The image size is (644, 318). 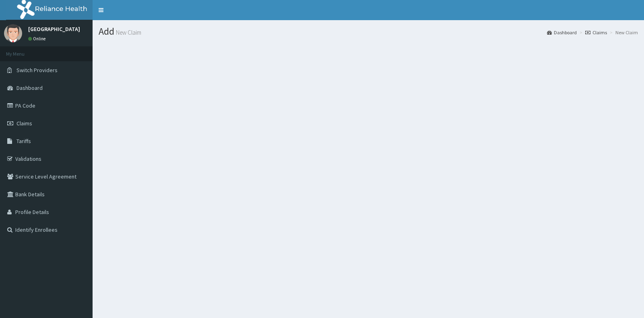 What do you see at coordinates (13, 33) in the screenshot?
I see `img: User Image` at bounding box center [13, 33].